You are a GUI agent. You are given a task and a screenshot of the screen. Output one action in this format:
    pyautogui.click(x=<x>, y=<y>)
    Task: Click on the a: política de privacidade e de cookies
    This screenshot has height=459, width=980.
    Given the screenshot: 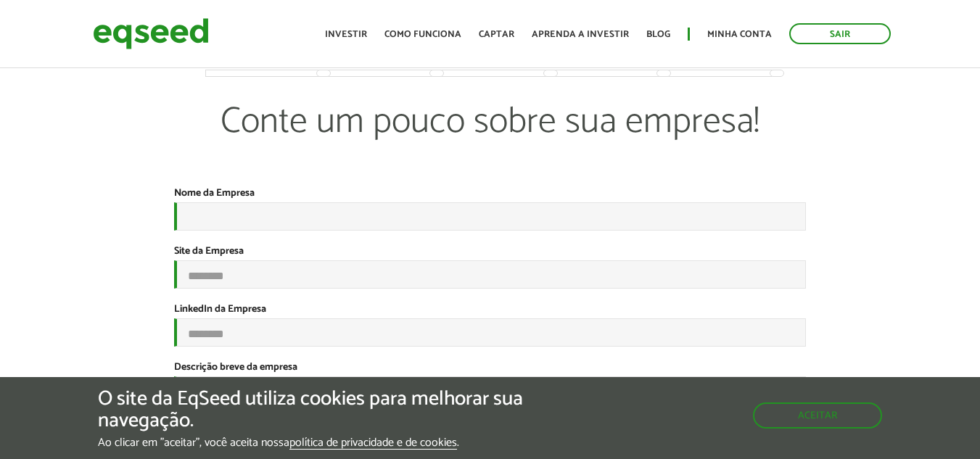 What is the action you would take?
    pyautogui.click(x=373, y=443)
    